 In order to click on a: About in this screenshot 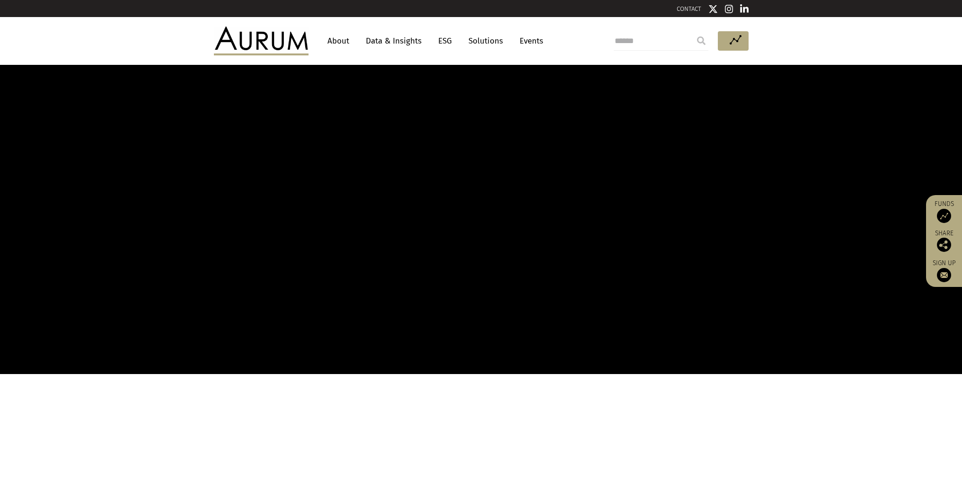, I will do `click(338, 41)`.